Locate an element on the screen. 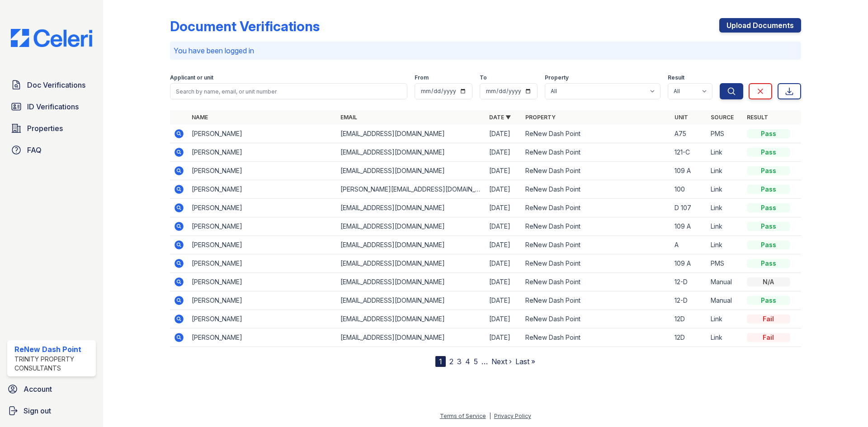 The image size is (868, 427). input: Search by name, email, or unit number is located at coordinates (288, 91).